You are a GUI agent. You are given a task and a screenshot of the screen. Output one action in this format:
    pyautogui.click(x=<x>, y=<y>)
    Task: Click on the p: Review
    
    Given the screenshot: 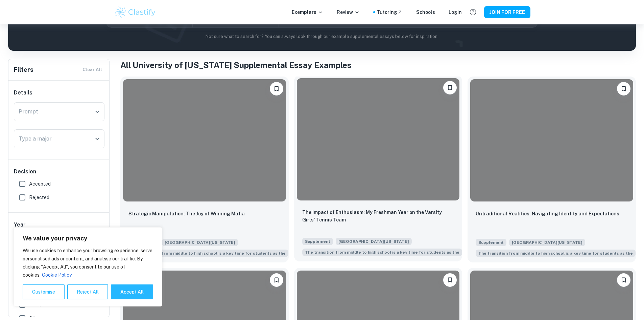 What is the action you would take?
    pyautogui.click(x=348, y=12)
    